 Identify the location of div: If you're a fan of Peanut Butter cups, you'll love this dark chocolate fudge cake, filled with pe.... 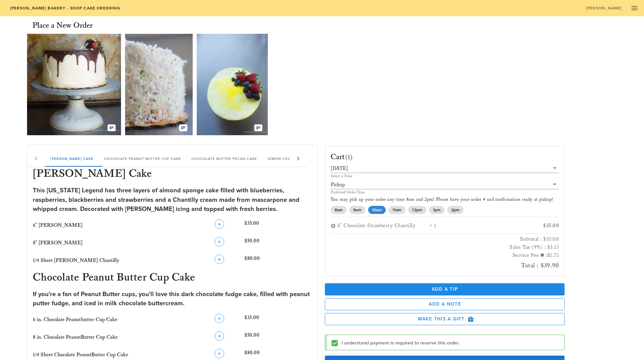
(173, 299).